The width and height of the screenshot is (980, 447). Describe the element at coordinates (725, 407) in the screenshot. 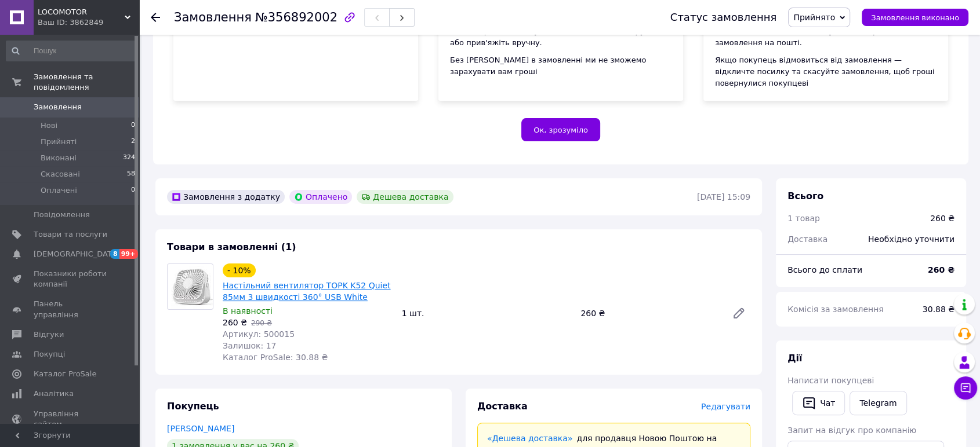

I see `span: Редагувати` at that location.